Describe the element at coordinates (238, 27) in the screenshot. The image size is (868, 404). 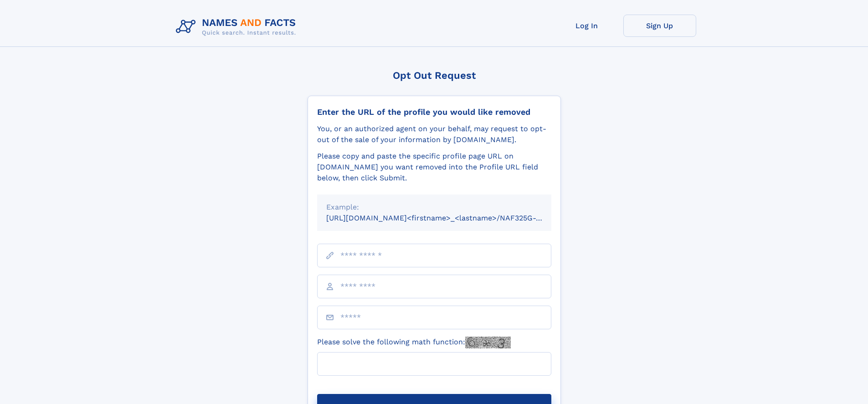
I see `img: Logo Names and Facts` at that location.